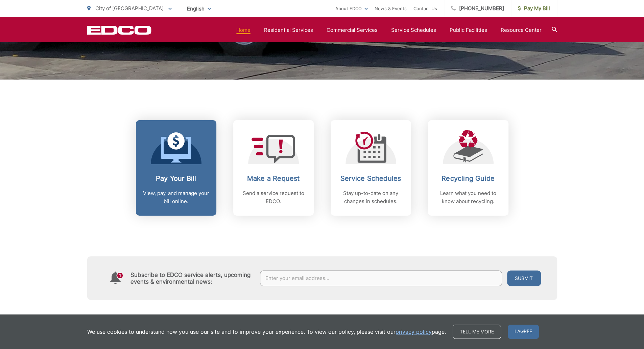 The image size is (644, 349). What do you see at coordinates (176, 168) in the screenshot?
I see `a: Pay Your Bill View, pay, and manage your bill online.` at bounding box center [176, 168].